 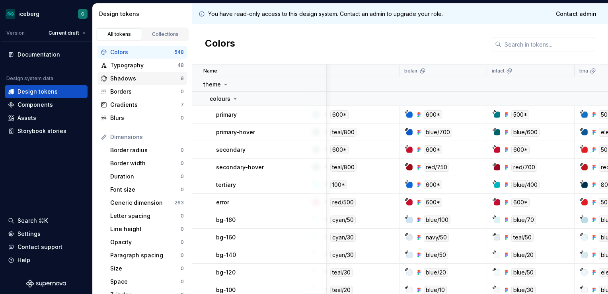 I want to click on a: Generic dimension263, so click(x=147, y=203).